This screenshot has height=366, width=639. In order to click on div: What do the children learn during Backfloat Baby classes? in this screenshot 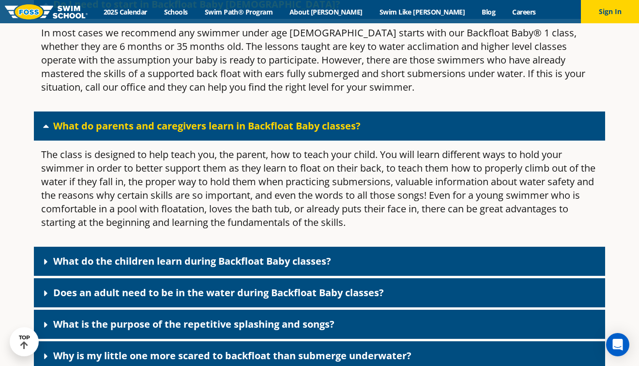, I will do `click(320, 261)`.